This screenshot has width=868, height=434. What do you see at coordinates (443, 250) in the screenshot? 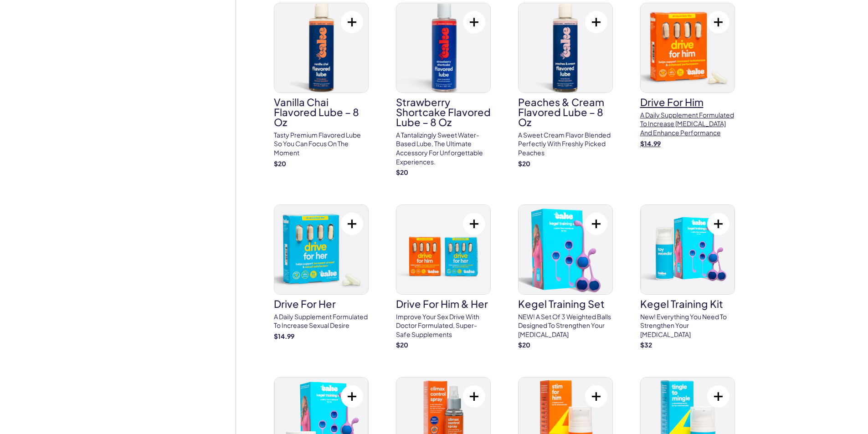
I see `img: drive for him & her` at bounding box center [443, 250].